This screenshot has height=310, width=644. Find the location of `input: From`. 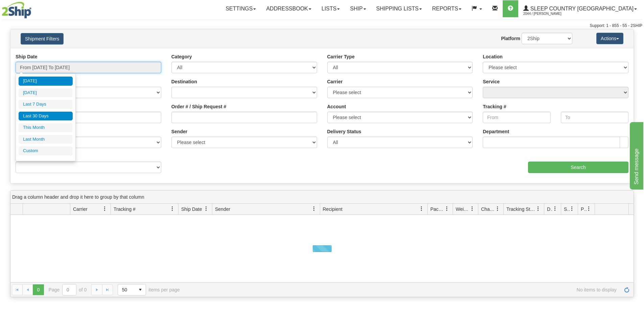

input: From is located at coordinates (516, 118).